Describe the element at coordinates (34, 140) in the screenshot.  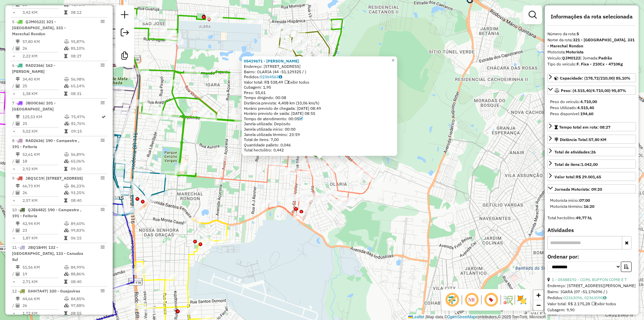
I see `span: RAD2636` at that location.